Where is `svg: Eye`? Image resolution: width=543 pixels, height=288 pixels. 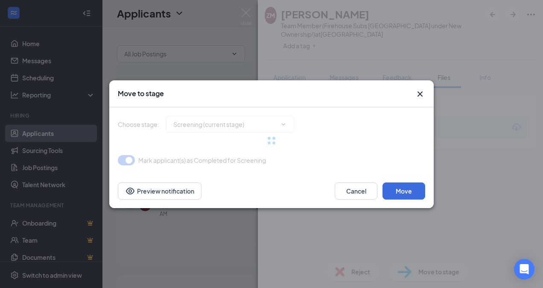
svg: Eye is located at coordinates (130, 191).